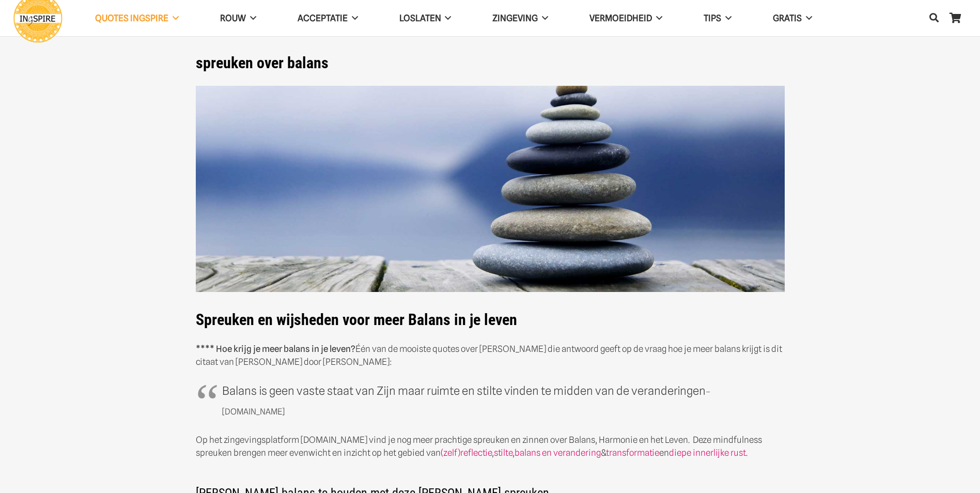  Describe the element at coordinates (233, 18) in the screenshot. I see `span: ROUW` at that location.